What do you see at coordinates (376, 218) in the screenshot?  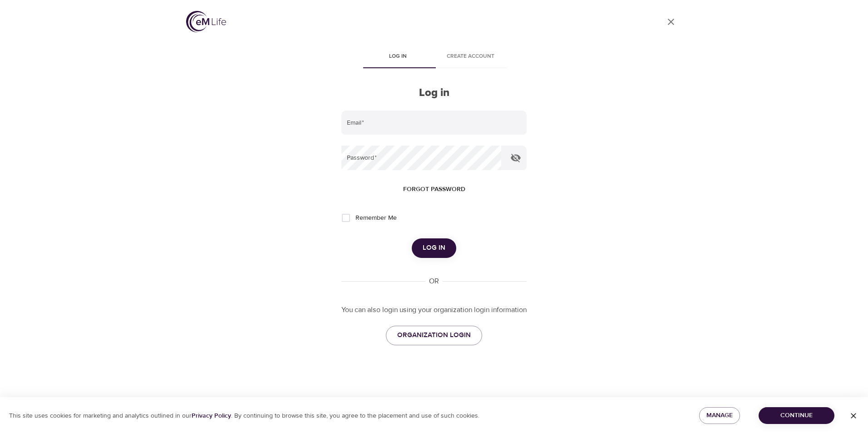 I see `span: Remember Me` at bounding box center [376, 218].